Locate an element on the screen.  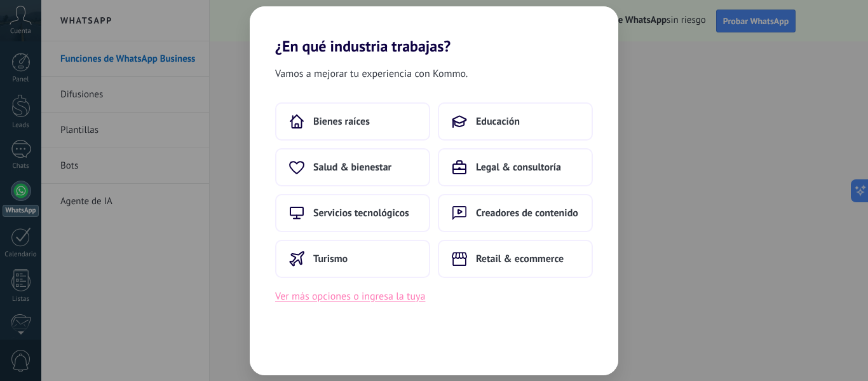
button: Bienes raíces is located at coordinates (353, 121).